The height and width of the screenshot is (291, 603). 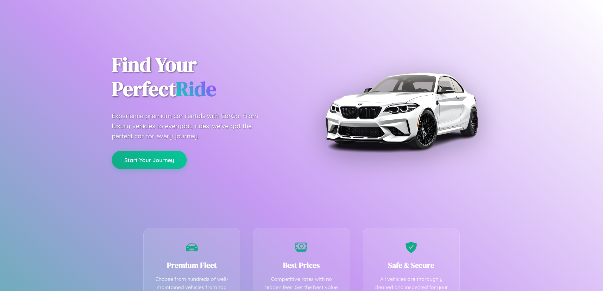 What do you see at coordinates (149, 160) in the screenshot?
I see `button: Start Your Journey` at bounding box center [149, 160].